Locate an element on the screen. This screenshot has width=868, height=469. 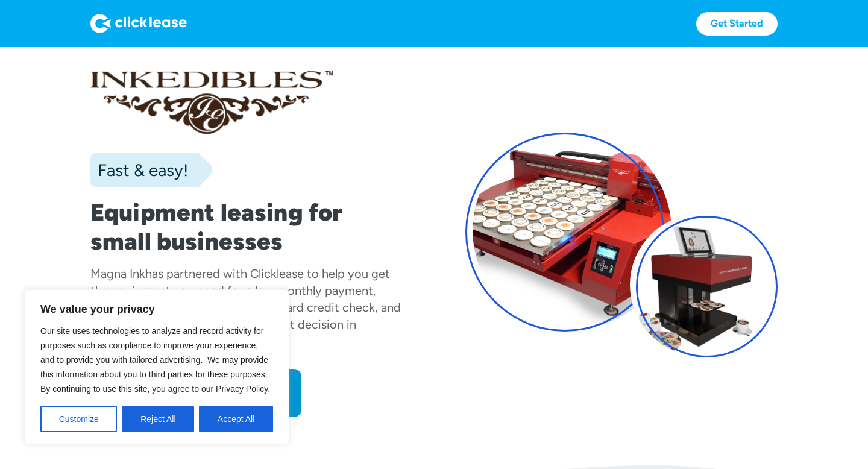
div: Fast & easy! is located at coordinates (139, 170).